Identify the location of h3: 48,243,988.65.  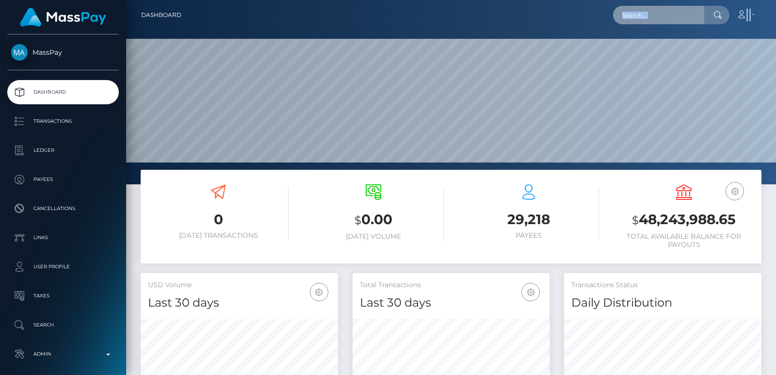
(684, 220).